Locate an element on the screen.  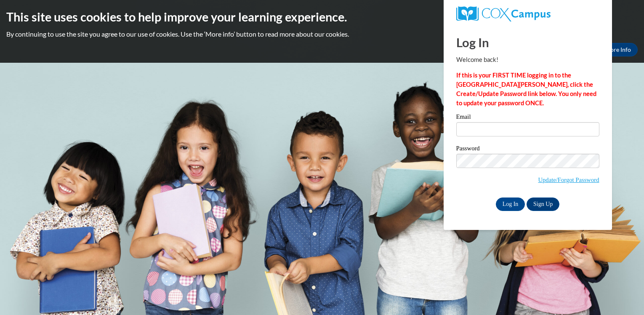
a: Update/Forgot Password is located at coordinates (568, 180).